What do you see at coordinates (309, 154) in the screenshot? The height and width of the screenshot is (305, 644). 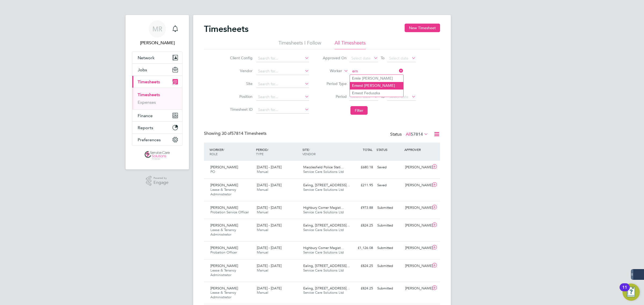 I see `span: VENDOR` at bounding box center [309, 154].